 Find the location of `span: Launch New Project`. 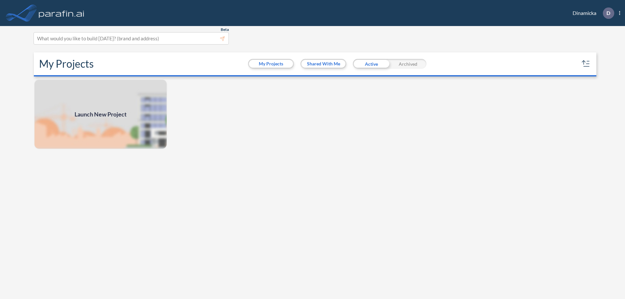

span: Launch New Project is located at coordinates (101, 114).